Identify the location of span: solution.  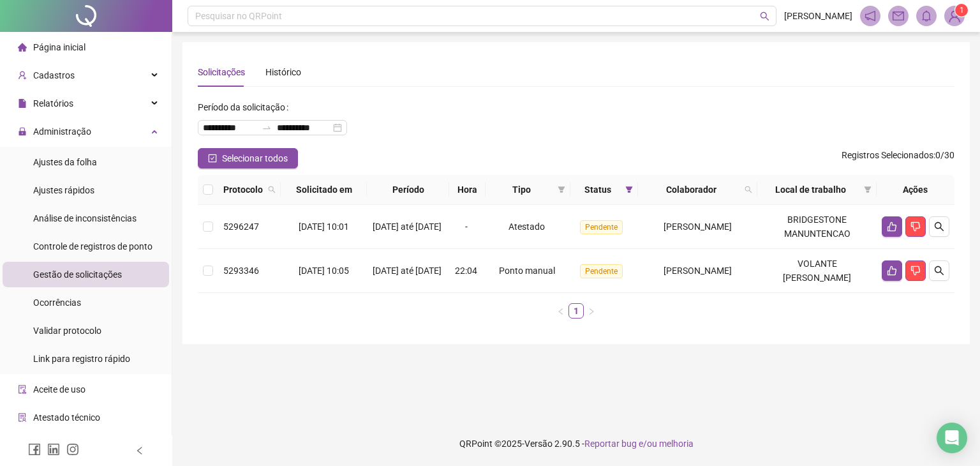
(22, 417).